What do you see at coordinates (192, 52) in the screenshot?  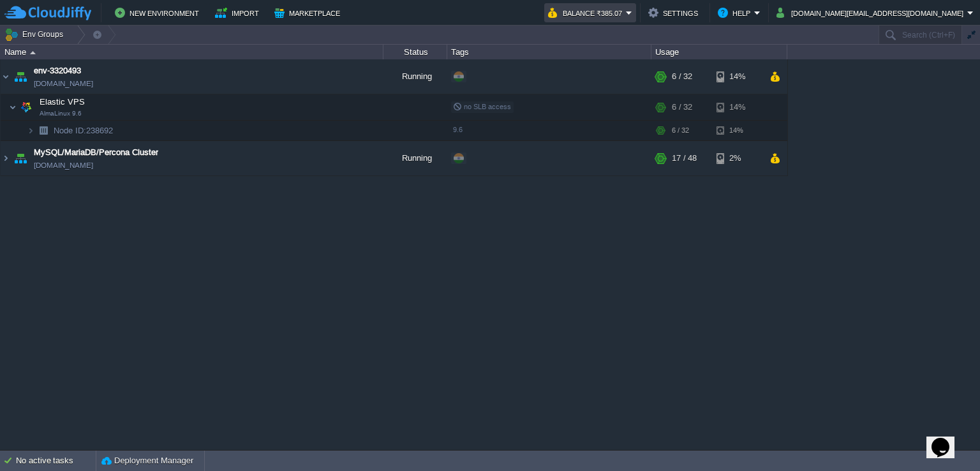 I see `div: Name` at bounding box center [192, 52].